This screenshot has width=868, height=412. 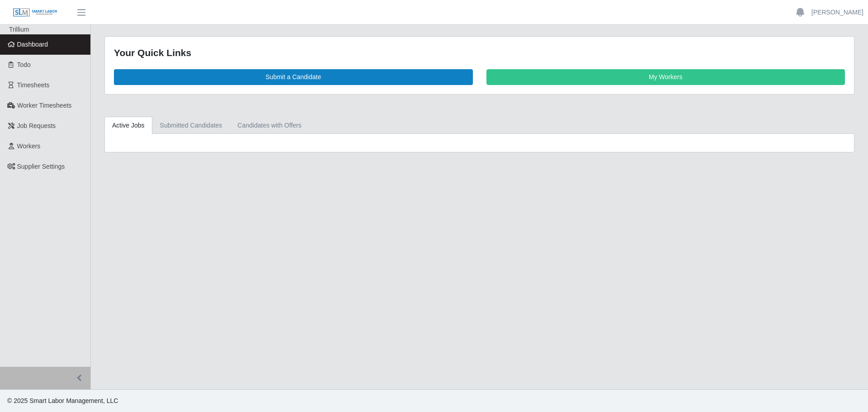 I want to click on span: Todo, so click(x=24, y=65).